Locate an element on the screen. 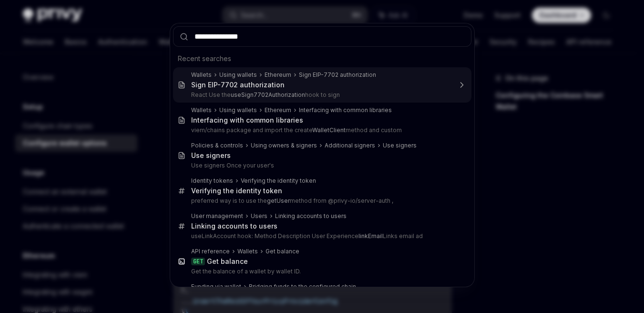 The width and height of the screenshot is (644, 313). div: User management is located at coordinates (216, 216).